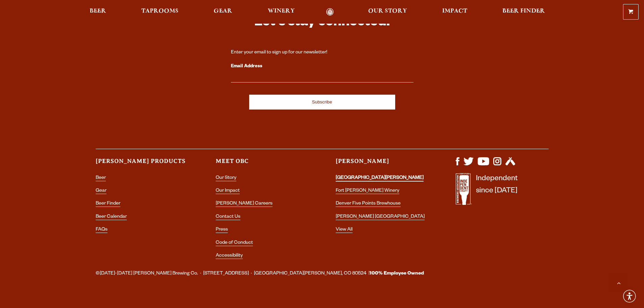 The height and width of the screenshot is (308, 644). What do you see at coordinates (458, 165) in the screenshot?
I see `a: Visit us on Facebook` at bounding box center [458, 165].